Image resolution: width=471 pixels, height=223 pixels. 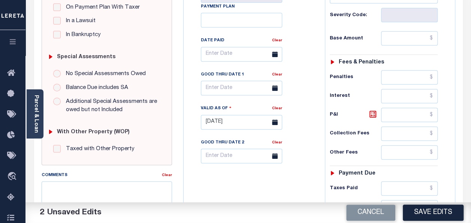 What do you see at coordinates (355, 133) in the screenshot?
I see `h6: Collection Fees` at bounding box center [355, 133].